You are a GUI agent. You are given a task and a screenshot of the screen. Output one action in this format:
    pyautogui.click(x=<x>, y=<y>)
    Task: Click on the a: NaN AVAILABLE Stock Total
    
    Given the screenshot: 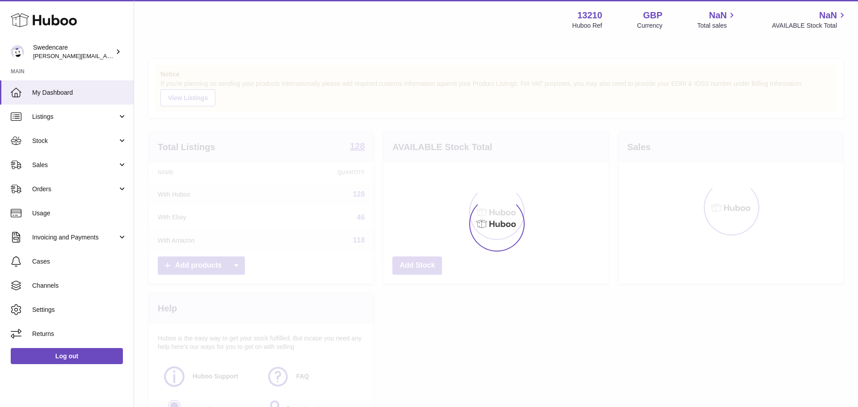 What is the action you would take?
    pyautogui.click(x=810, y=20)
    